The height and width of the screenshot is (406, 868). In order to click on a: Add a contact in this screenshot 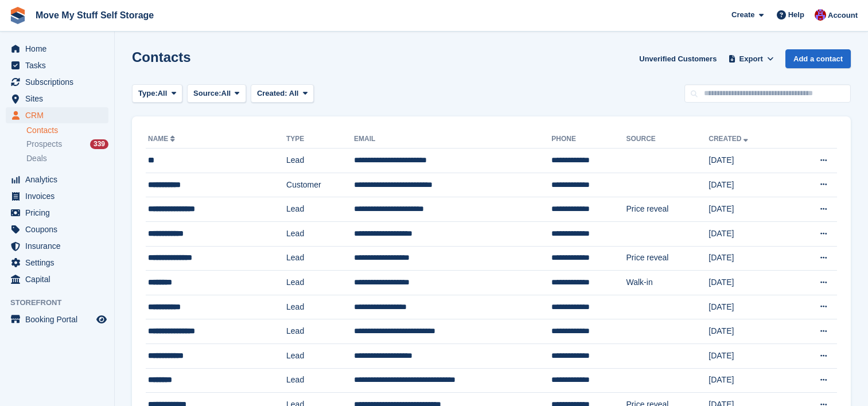, I will do `click(818, 59)`.